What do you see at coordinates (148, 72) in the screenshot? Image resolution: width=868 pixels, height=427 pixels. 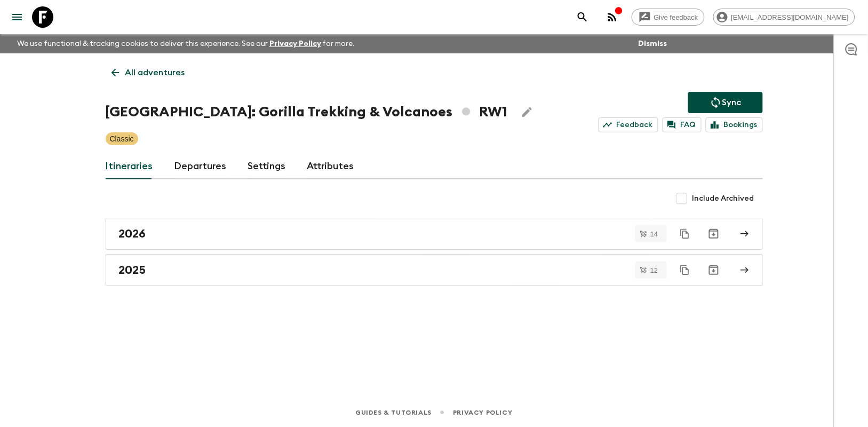 I see `a: All adventures` at bounding box center [148, 72].